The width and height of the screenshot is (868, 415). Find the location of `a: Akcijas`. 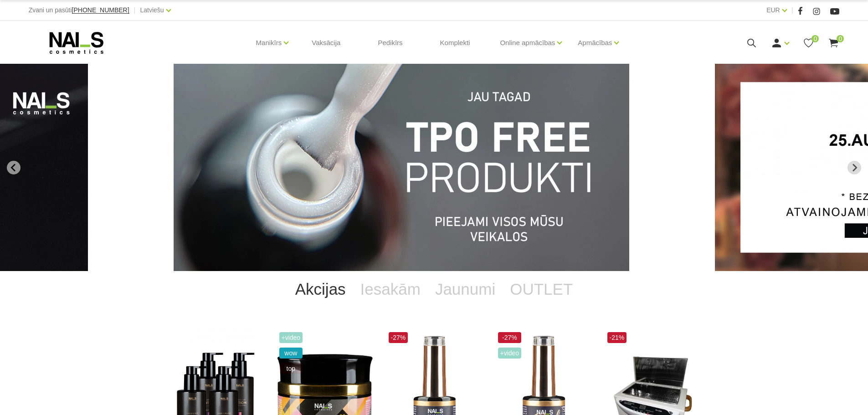

a: Akcijas is located at coordinates (320, 290).